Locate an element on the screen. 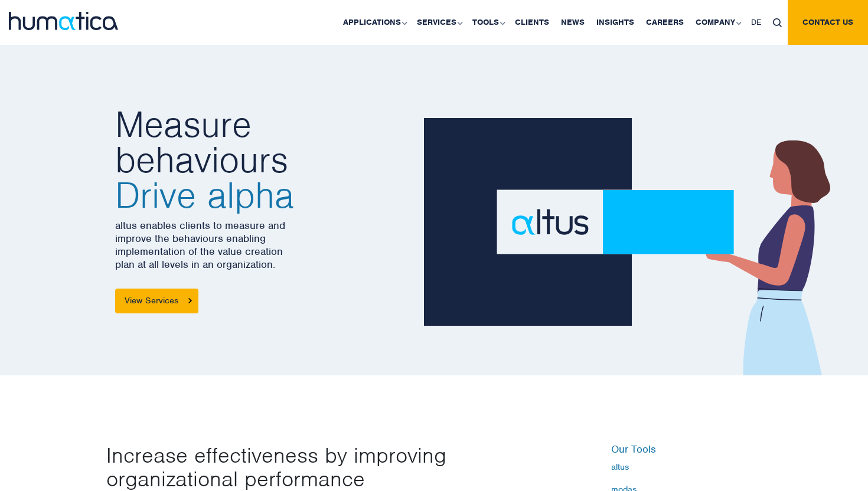  span: DE is located at coordinates (756, 22).